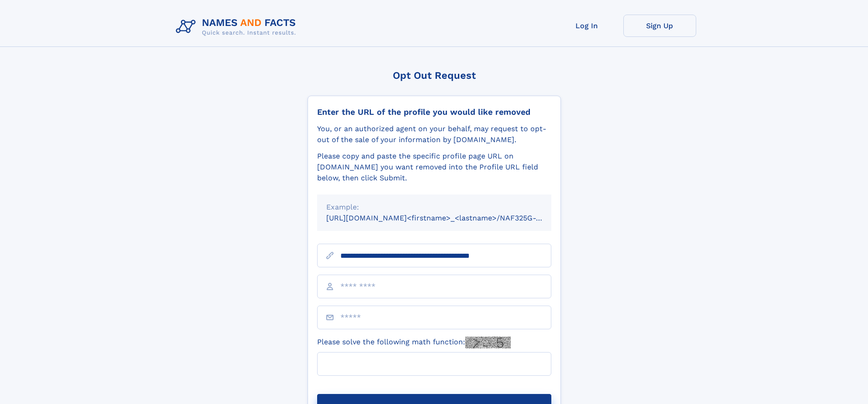 Image resolution: width=868 pixels, height=404 pixels. I want to click on img: Logo Names and Facts, so click(238, 27).